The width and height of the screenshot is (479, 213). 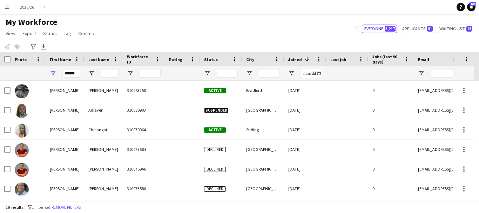 I want to click on span: Tag, so click(x=67, y=33).